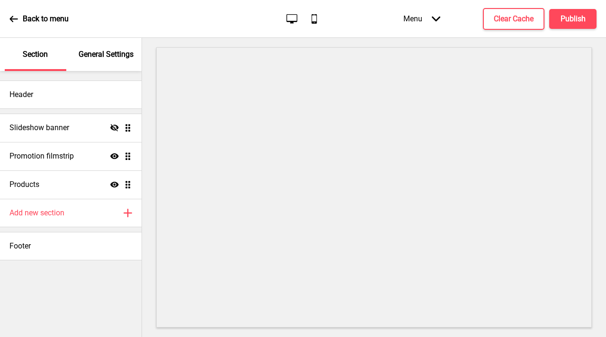 The image size is (606, 337). Describe the element at coordinates (573, 19) in the screenshot. I see `h4: Publish` at that location.